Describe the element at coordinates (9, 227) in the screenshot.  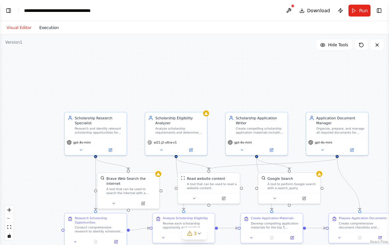
I see `button: fit view` at that location.